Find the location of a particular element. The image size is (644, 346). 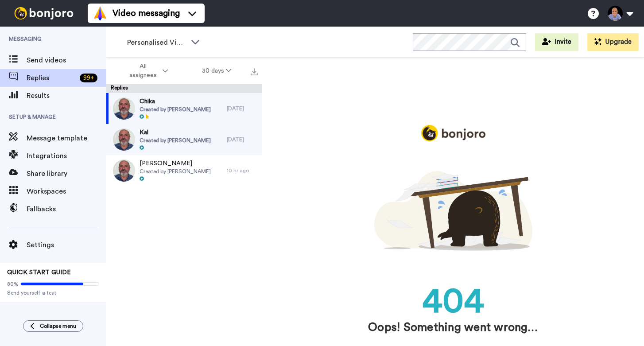

span: Integrations is located at coordinates (67, 156).